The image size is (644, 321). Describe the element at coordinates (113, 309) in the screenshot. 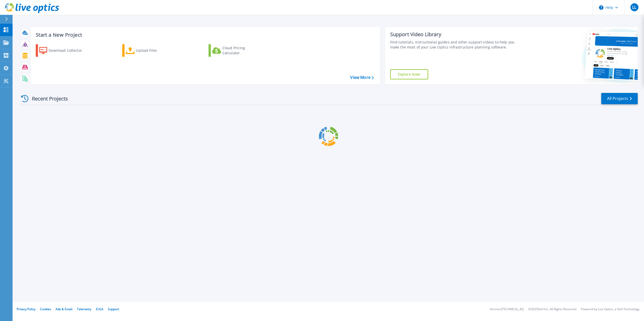

I see `a: Support` at that location.